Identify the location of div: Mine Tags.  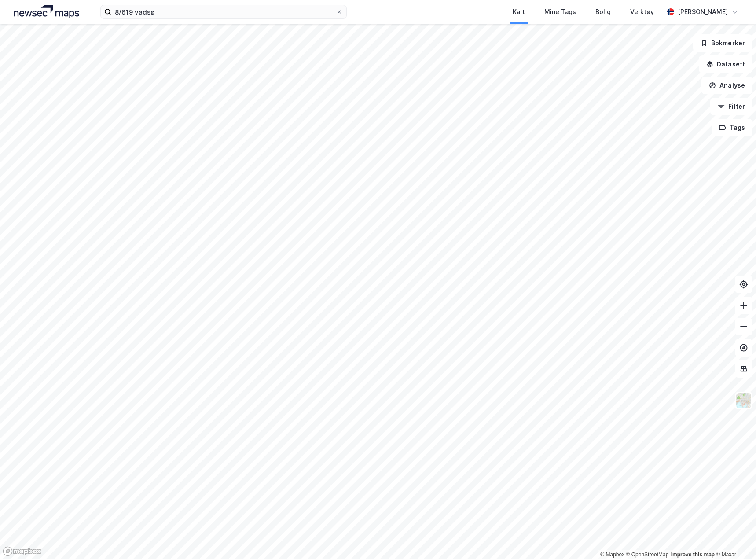
(560, 12).